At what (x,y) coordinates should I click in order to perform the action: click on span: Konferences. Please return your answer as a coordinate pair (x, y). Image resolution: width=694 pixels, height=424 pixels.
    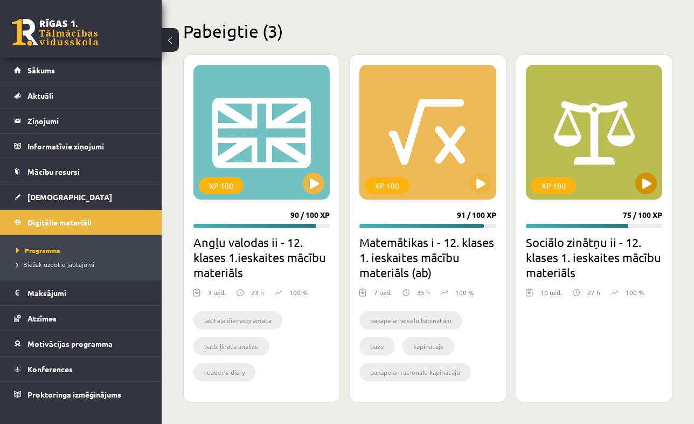
    Looking at the image, I should click on (50, 369).